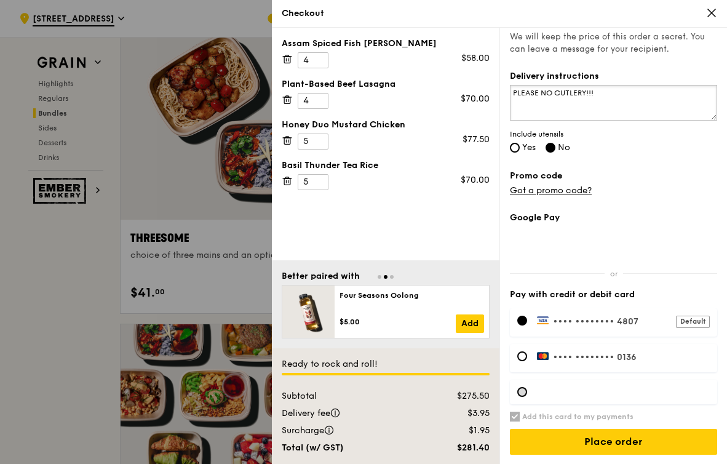 The width and height of the screenshot is (727, 464). I want to click on span: Go to slide 2, so click(386, 277).